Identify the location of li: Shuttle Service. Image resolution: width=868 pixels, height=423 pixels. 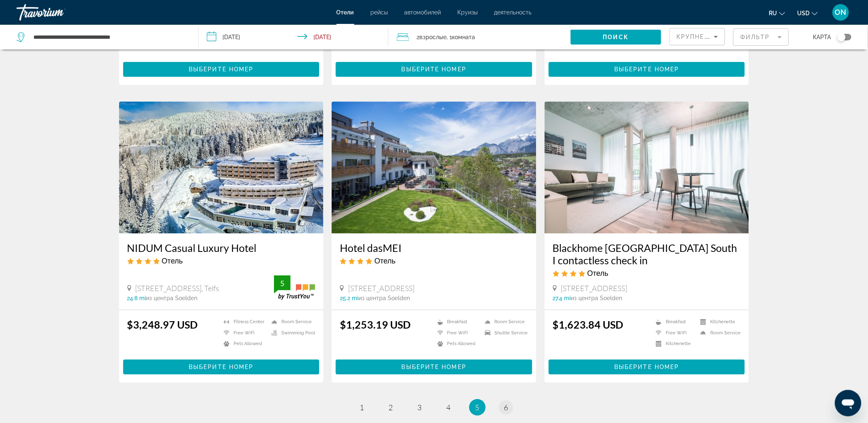
(504, 333).